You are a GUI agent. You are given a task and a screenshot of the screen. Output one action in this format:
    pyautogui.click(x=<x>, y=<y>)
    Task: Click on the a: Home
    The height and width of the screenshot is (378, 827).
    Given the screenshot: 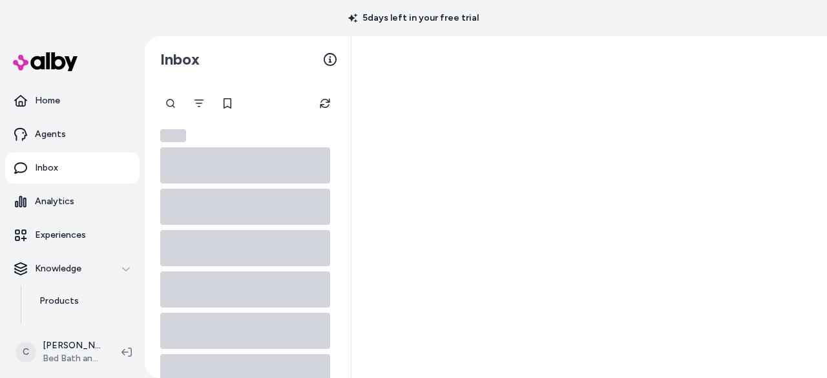 What is the action you would take?
    pyautogui.click(x=72, y=101)
    